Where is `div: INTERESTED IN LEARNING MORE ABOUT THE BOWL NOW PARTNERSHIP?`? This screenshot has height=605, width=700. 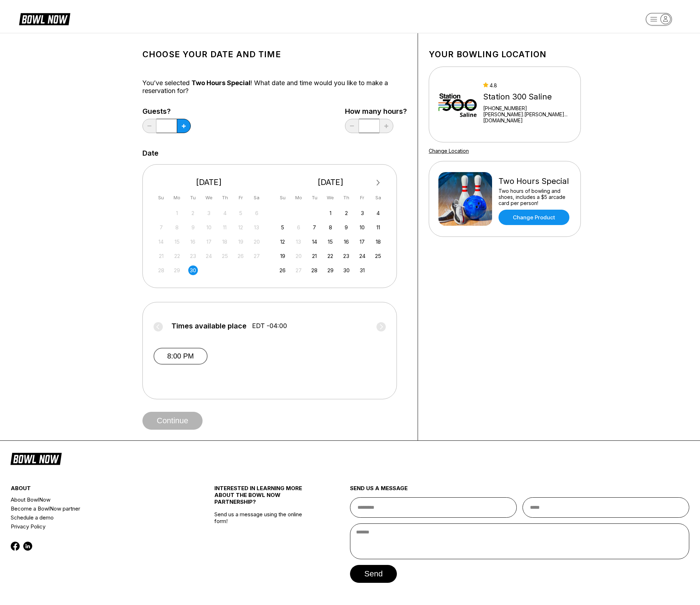
div: INTERESTED IN LEARNING MORE ABOUT THE BOWL NOW PARTNERSHIP? is located at coordinates (265, 498).